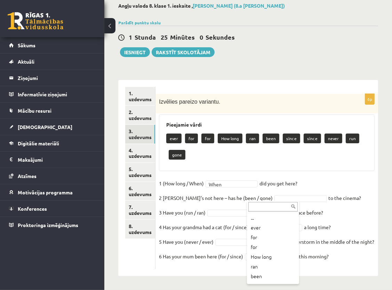 Image resolution: width=392 pixels, height=290 pixels. What do you see at coordinates (273, 267) in the screenshot?
I see `div: ran` at bounding box center [273, 267].